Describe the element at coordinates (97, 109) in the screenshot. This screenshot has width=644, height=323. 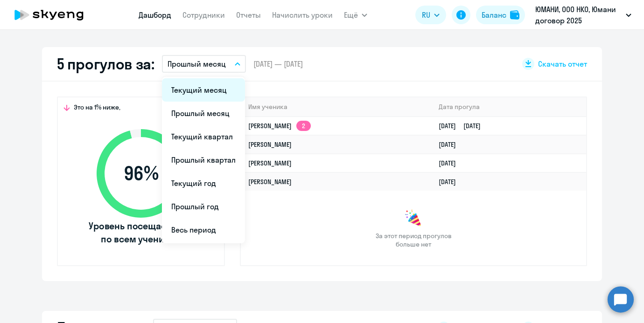
I see `span: Это на 1% ниже,` at that location.